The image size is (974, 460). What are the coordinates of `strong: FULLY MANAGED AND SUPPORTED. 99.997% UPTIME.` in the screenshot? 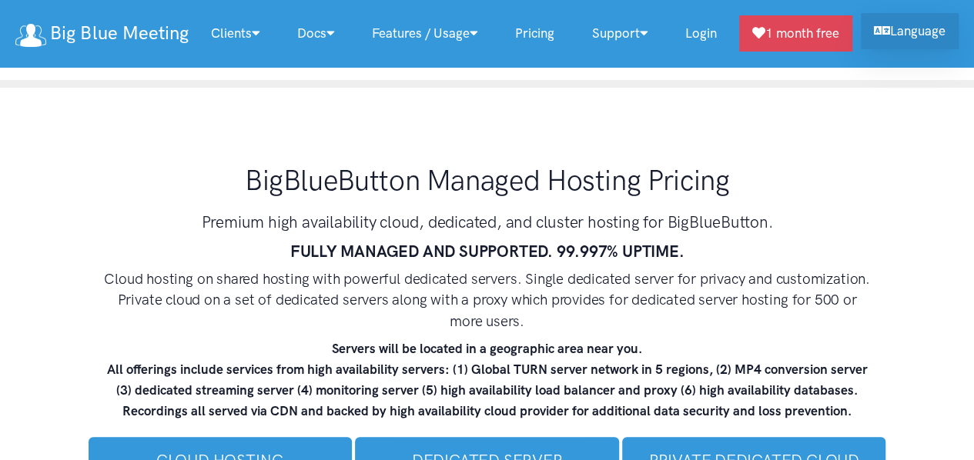 It's located at (487, 251).